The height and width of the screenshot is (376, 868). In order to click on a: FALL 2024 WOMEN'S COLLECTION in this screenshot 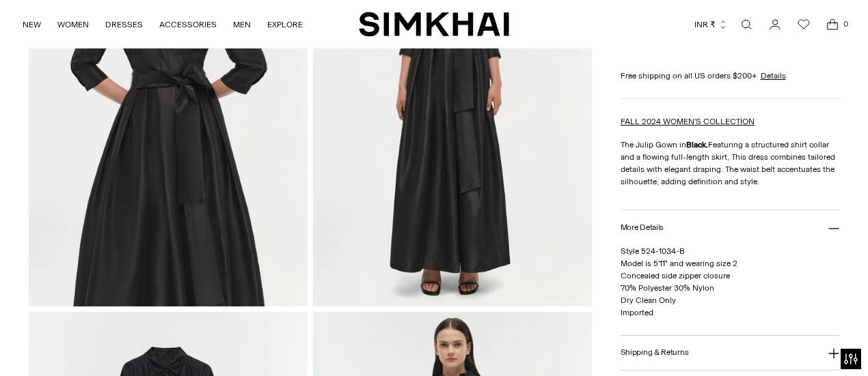, I will do `click(688, 121)`.